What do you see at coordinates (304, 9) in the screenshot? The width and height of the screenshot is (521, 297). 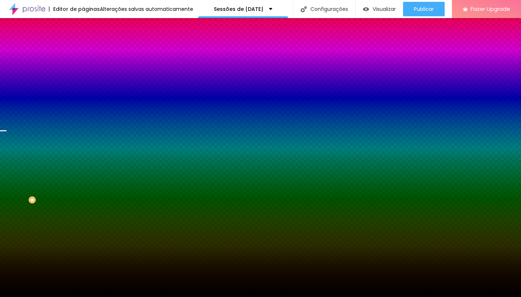 I see `img: Icone` at bounding box center [304, 9].